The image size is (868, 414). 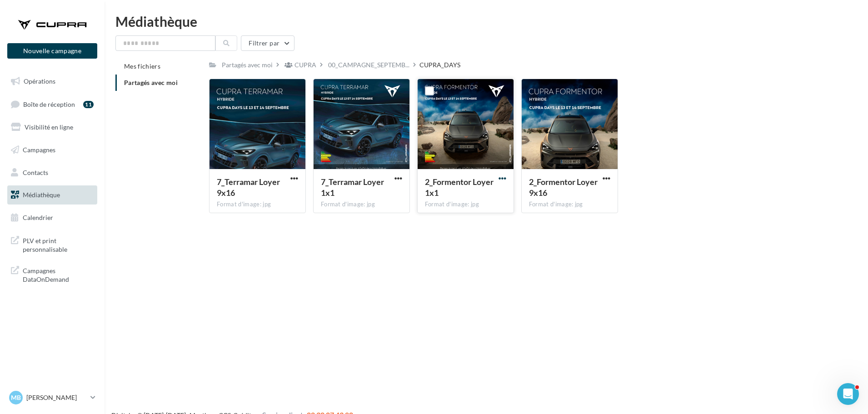 What do you see at coordinates (88, 105) in the screenshot?
I see `div: 11` at bounding box center [88, 105].